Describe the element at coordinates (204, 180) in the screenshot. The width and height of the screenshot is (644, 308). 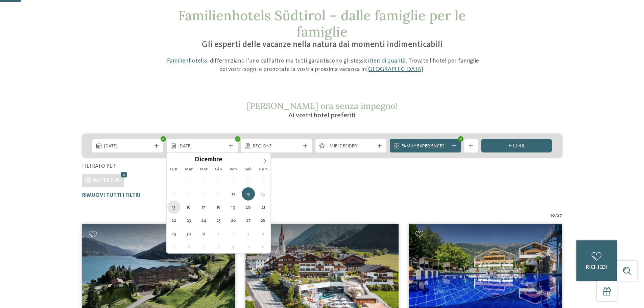
I see `span: Dicembre 3, 2025` at that location.